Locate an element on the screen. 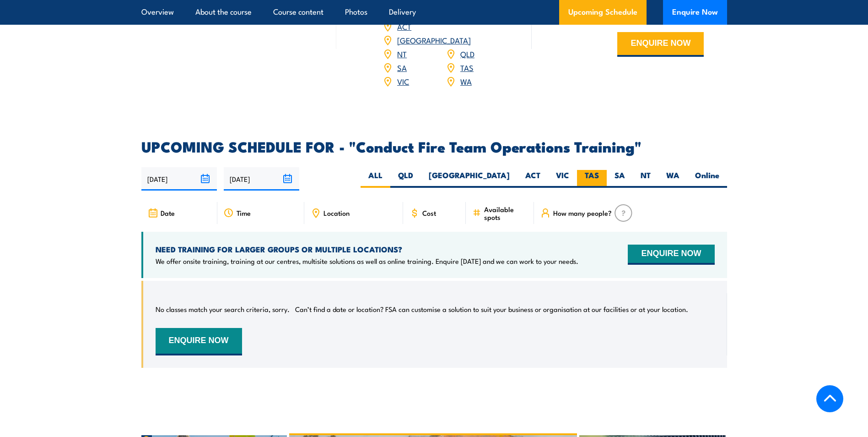  label: SA is located at coordinates (620, 179).